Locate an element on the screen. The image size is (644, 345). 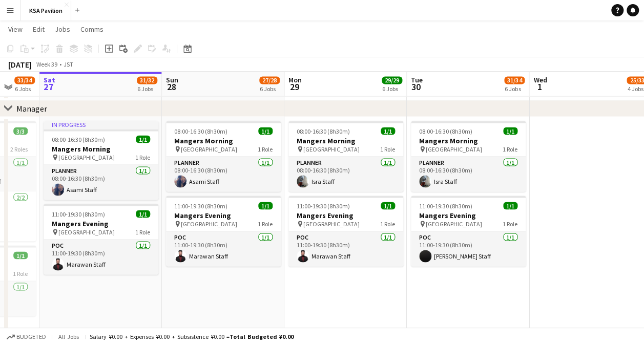
span: View is located at coordinates (15, 29).